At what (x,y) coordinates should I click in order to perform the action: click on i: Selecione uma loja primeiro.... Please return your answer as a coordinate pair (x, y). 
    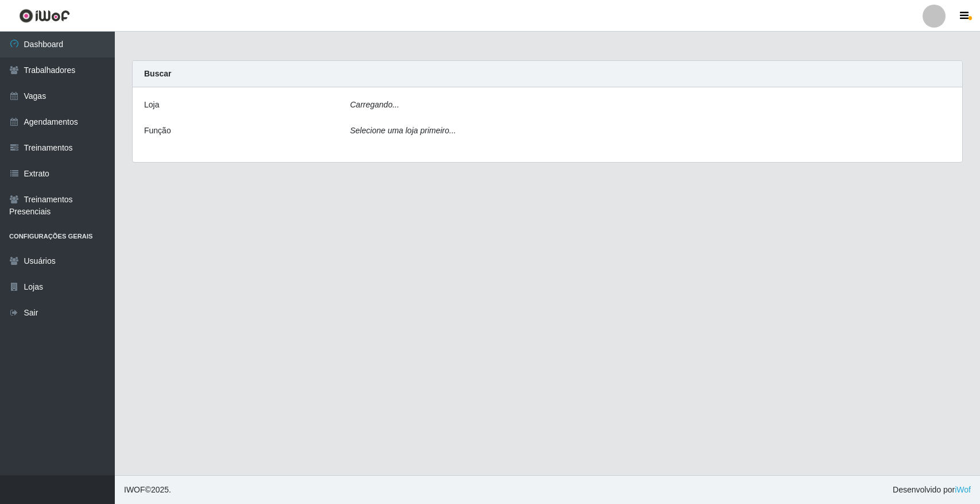
    Looking at the image, I should click on (403, 130).